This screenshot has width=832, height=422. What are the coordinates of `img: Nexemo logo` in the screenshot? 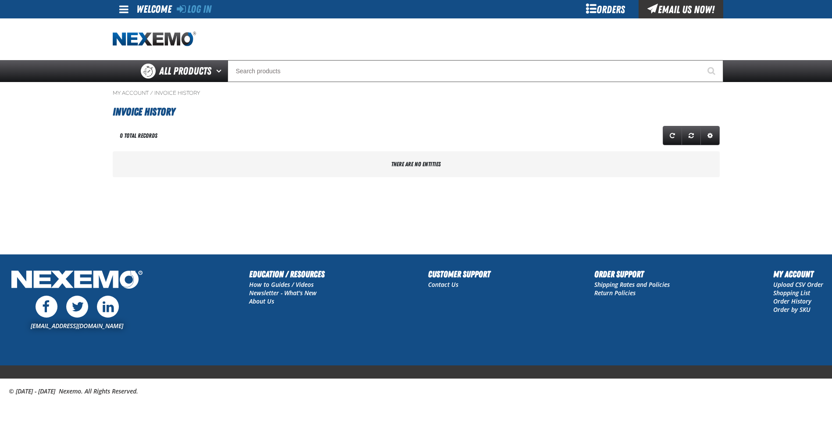 It's located at (154, 39).